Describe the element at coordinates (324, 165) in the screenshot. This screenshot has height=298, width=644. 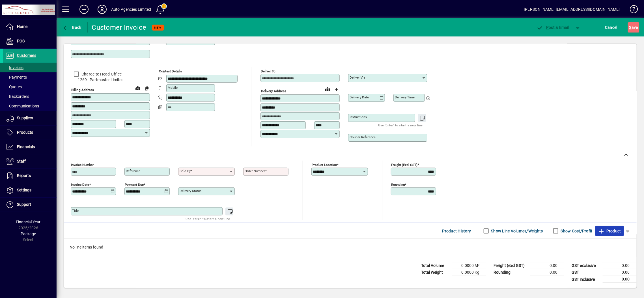
I see `mat-label: Product location` at that location.